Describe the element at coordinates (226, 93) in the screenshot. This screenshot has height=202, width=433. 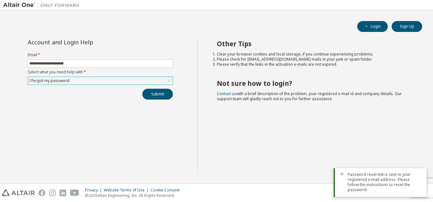
I see `a: Contact us` at that location.